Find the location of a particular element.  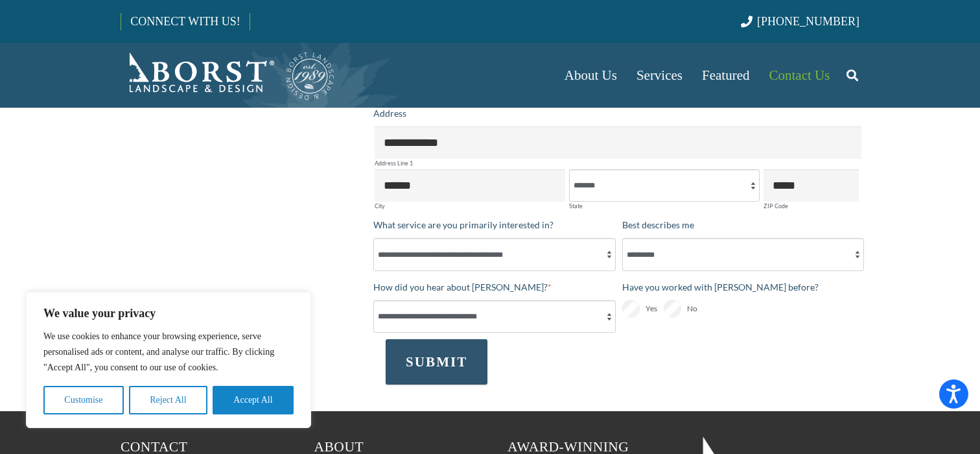

span: Services is located at coordinates (660, 75).